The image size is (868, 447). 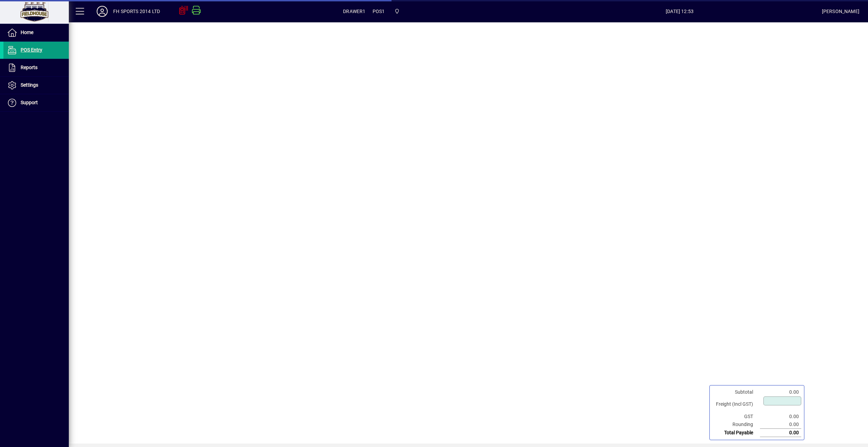 I want to click on td: Subtotal, so click(x=736, y=392).